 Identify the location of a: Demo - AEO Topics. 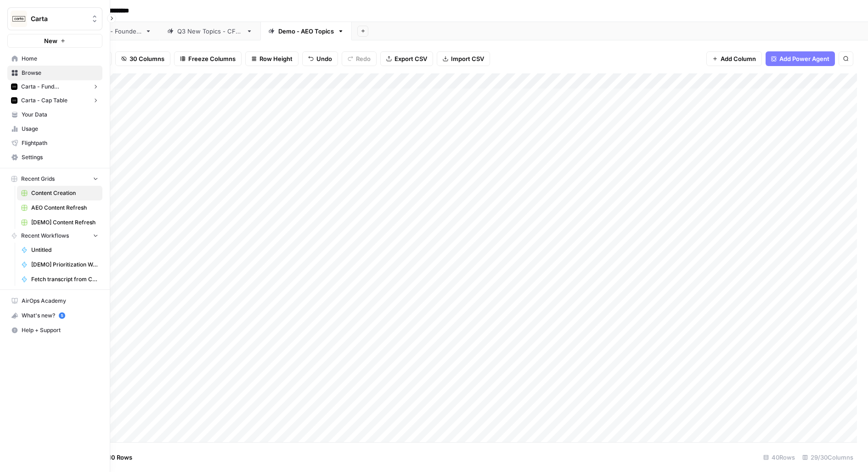
(306, 31).